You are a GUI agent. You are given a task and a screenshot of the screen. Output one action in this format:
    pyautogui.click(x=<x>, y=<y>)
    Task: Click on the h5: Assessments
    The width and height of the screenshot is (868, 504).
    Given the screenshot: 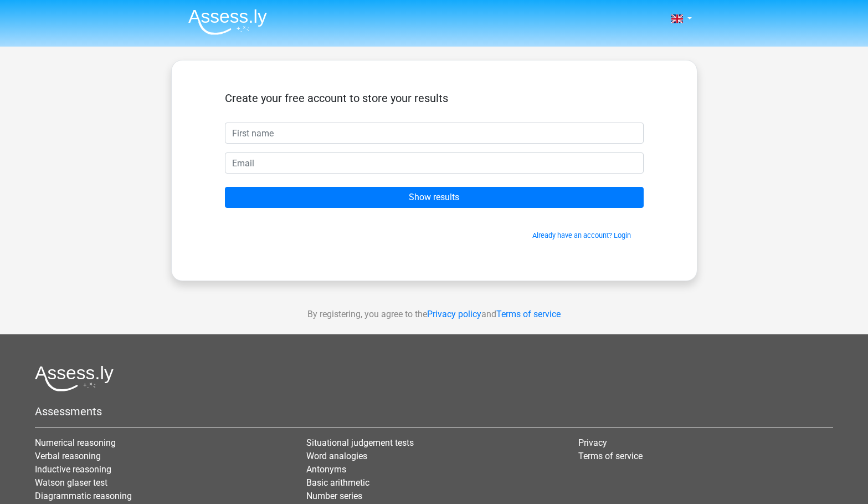 What is the action you would take?
    pyautogui.click(x=434, y=411)
    